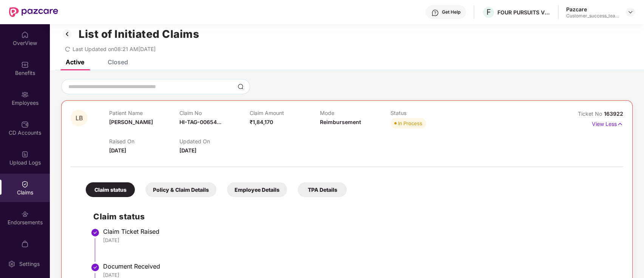 The width and height of the screenshot is (644, 278). Describe the element at coordinates (67, 34) in the screenshot. I see `img: svg+xml;base64,PHN2ZyB3aWR0aD0iMzIiIGhlaWdodD0iMzIiIHZpZXdCb3g9IjAgMCAzMiAzMiIgZmlsbD0ibm9uZSIgeG...` at that location.